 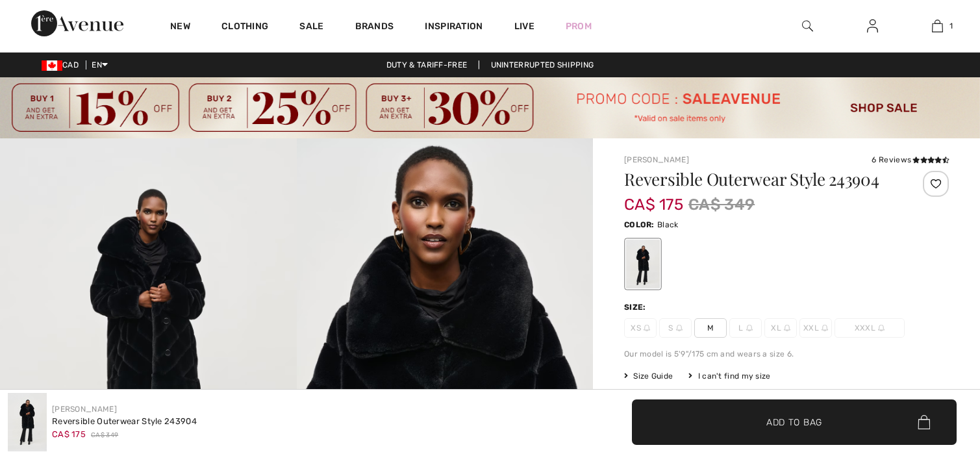 What do you see at coordinates (937, 26) in the screenshot?
I see `img: My Bag` at bounding box center [937, 26].